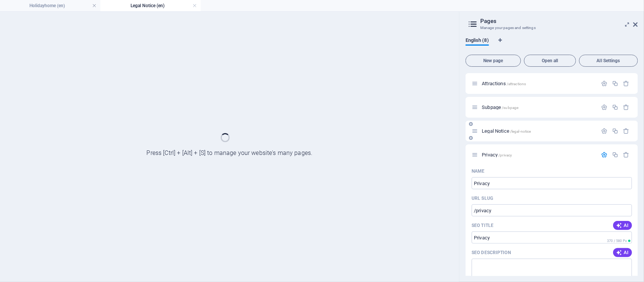 The width and height of the screenshot is (644, 282). I want to click on p: Name, so click(478, 171).